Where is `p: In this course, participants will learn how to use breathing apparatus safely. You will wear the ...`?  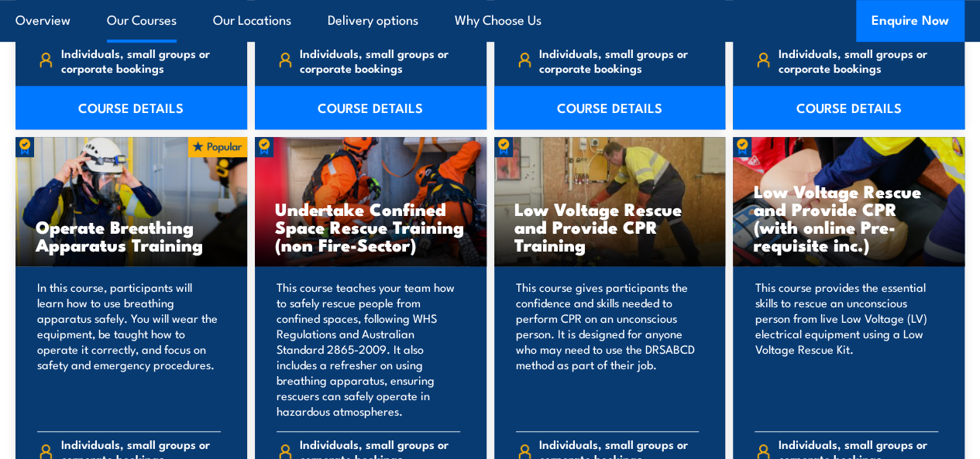 p: In this course, participants will learn how to use breathing apparatus safely. You will wear the ... is located at coordinates (129, 349).